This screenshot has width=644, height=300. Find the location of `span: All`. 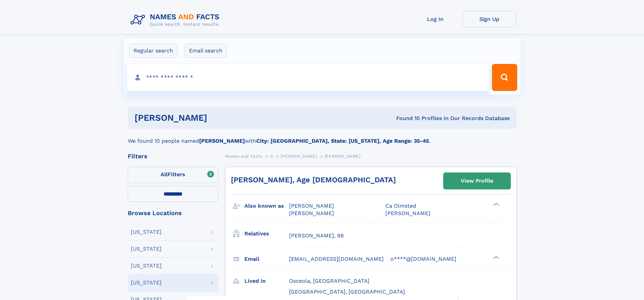

span: All is located at coordinates (164, 174).